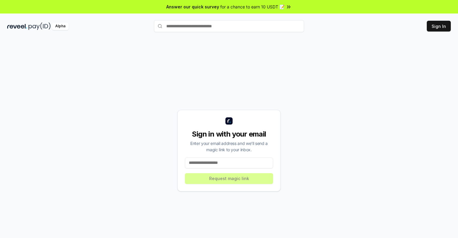 Image resolution: width=458 pixels, height=238 pixels. Describe the element at coordinates (229, 146) in the screenshot. I see `div: Enter your email address and we’ll send a magic link to your inbox.` at that location.